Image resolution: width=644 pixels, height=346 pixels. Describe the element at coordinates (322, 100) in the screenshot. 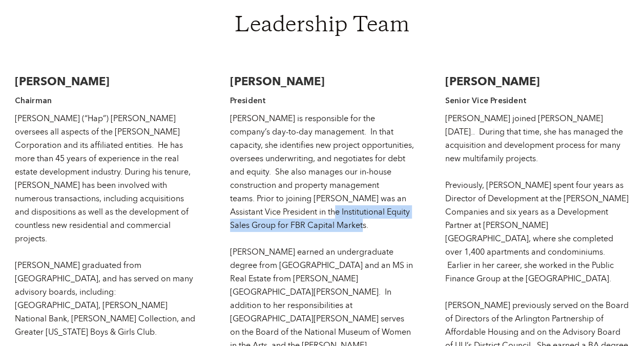

I see `h4: President` at that location.